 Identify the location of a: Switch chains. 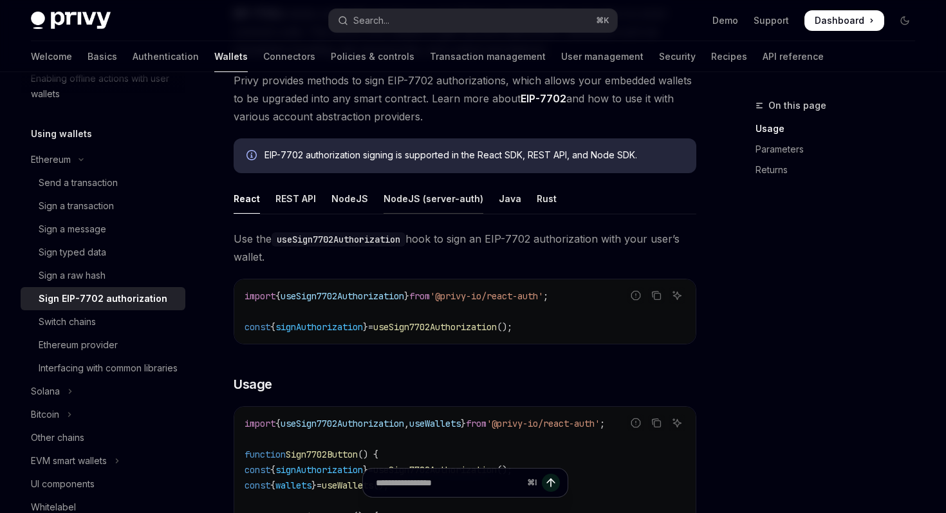
(103, 322).